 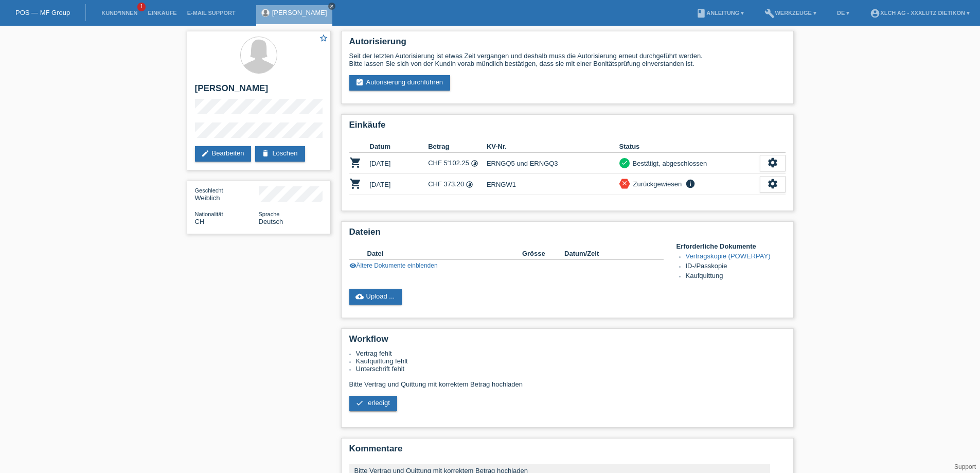 What do you see at coordinates (373, 404) in the screenshot?
I see `a: check erledigt` at bounding box center [373, 404].